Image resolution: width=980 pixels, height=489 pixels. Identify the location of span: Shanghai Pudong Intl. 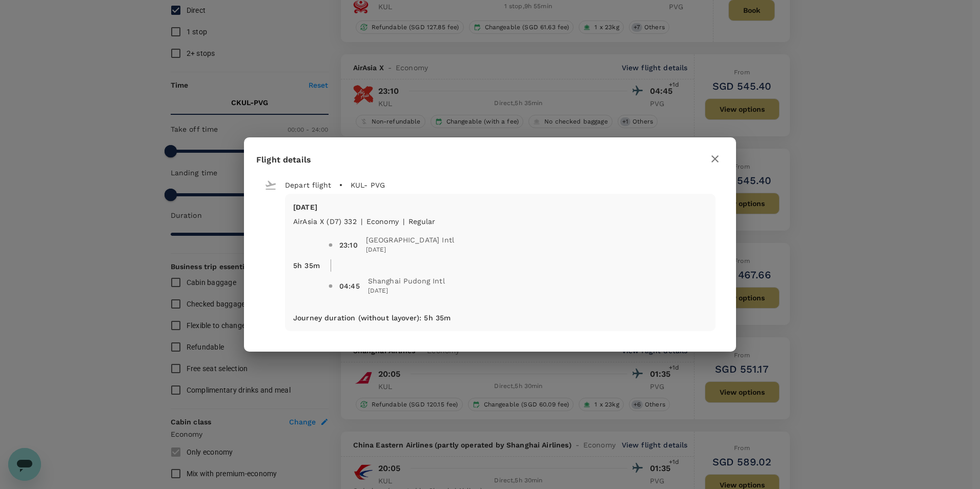
(406, 281).